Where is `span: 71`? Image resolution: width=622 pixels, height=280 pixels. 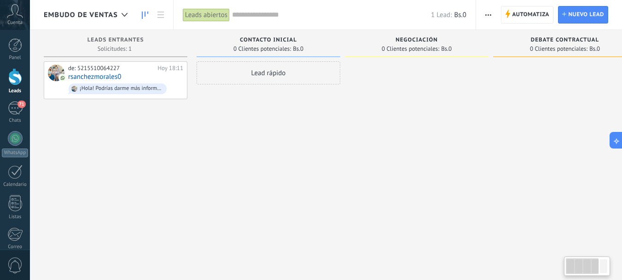
span: 71 is located at coordinates (21, 104).